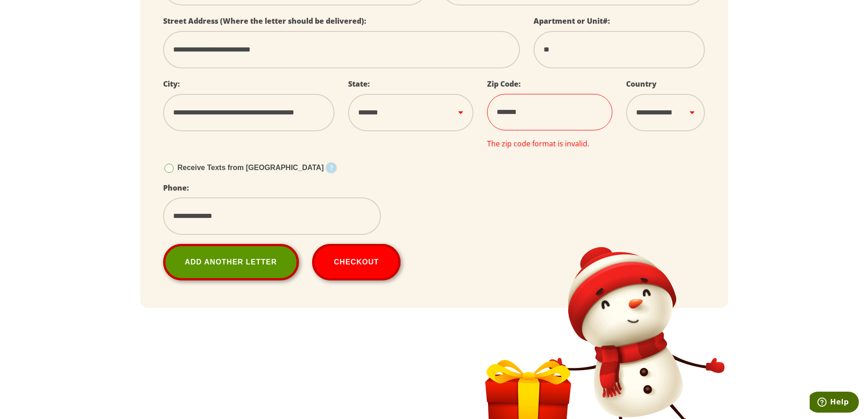 This screenshot has height=419, width=868. I want to click on label: Phone:, so click(176, 188).